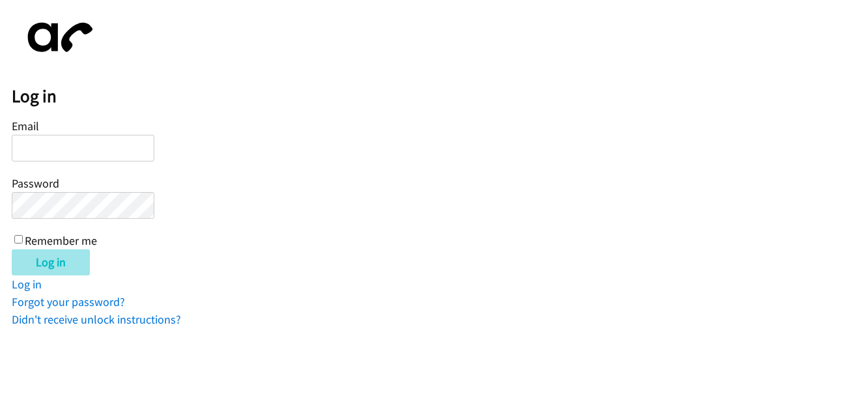  What do you see at coordinates (50, 263) in the screenshot?
I see `input: Log in` at bounding box center [50, 263].